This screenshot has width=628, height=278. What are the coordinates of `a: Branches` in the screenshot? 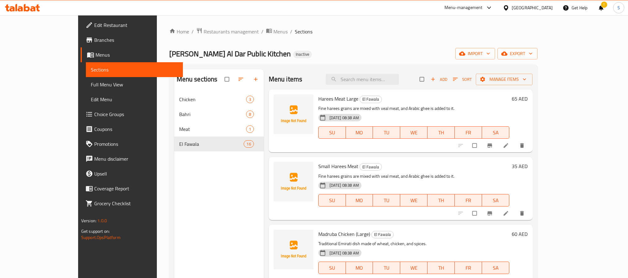 It's located at (132, 40).